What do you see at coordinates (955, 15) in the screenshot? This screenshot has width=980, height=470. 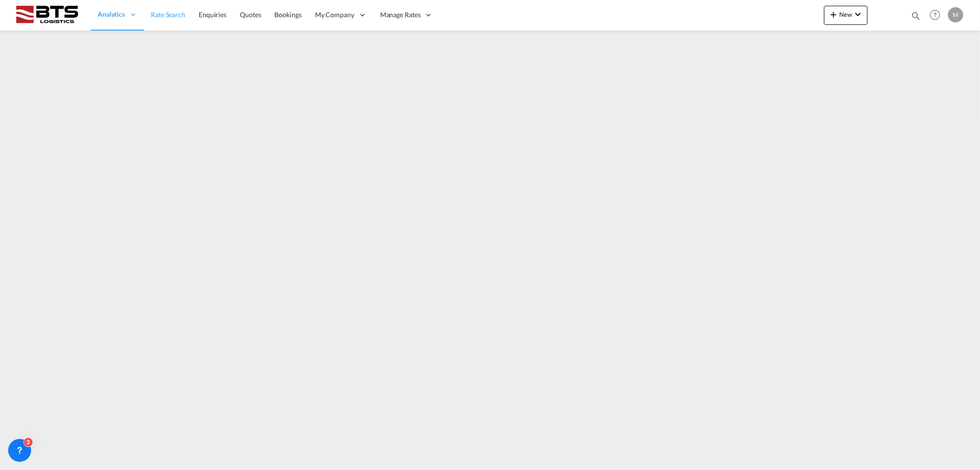 I see `div: M` at bounding box center [955, 15].